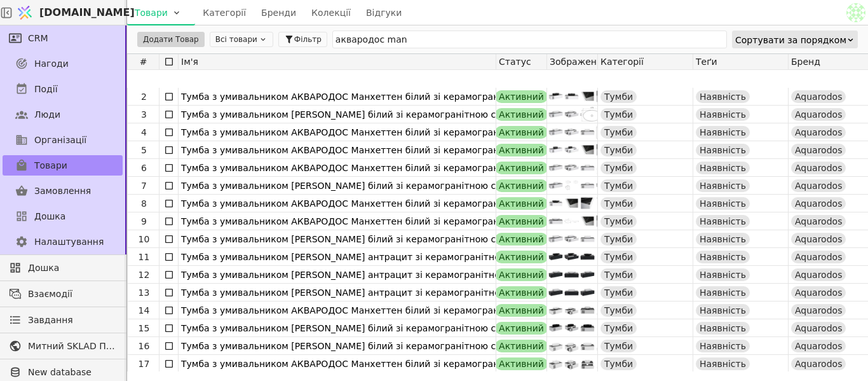 The width and height of the screenshot is (868, 381). What do you see at coordinates (171, 39) in the screenshot?
I see `button: Додати Товар` at bounding box center [171, 39].